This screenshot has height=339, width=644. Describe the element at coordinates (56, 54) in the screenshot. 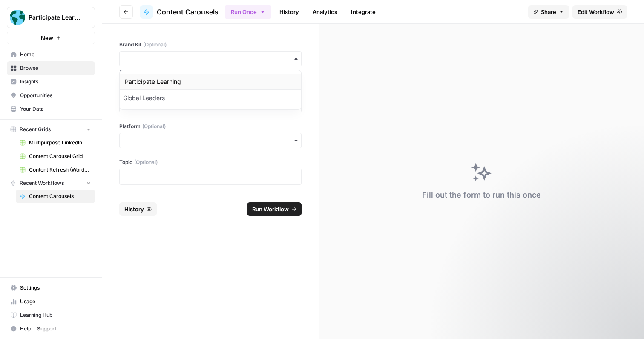

I see `span: Home` at that location.